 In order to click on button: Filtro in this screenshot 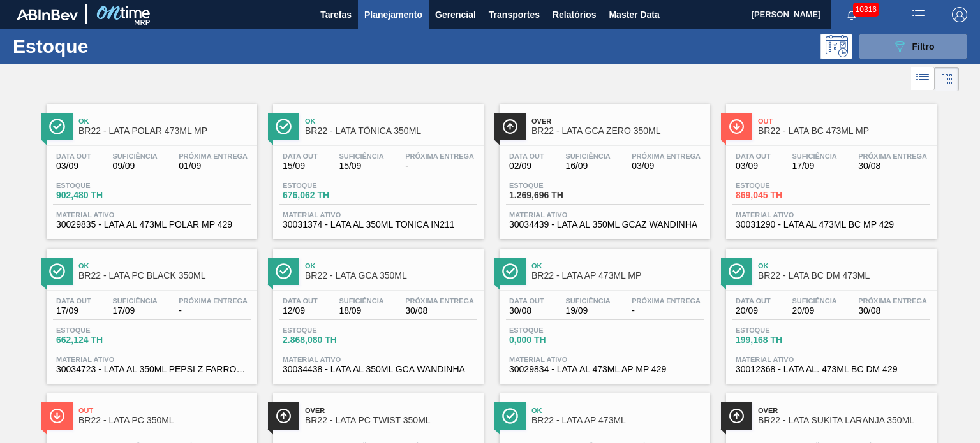, I will do `click(913, 47)`.